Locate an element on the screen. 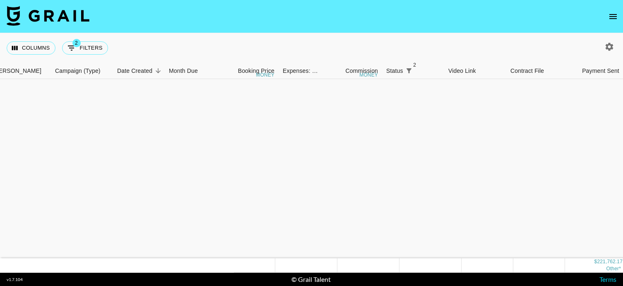 The width and height of the screenshot is (623, 286). button: open drawer is located at coordinates (613, 17).